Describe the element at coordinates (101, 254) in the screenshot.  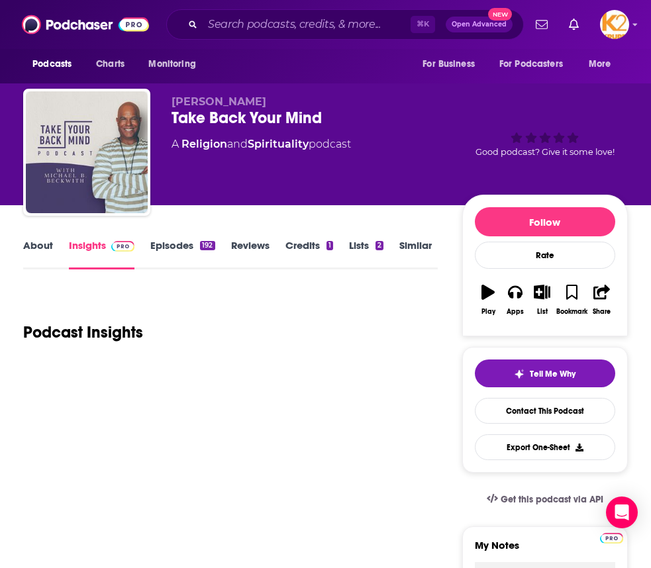
I see `a: InsightsPodchaser Pro` at that location.